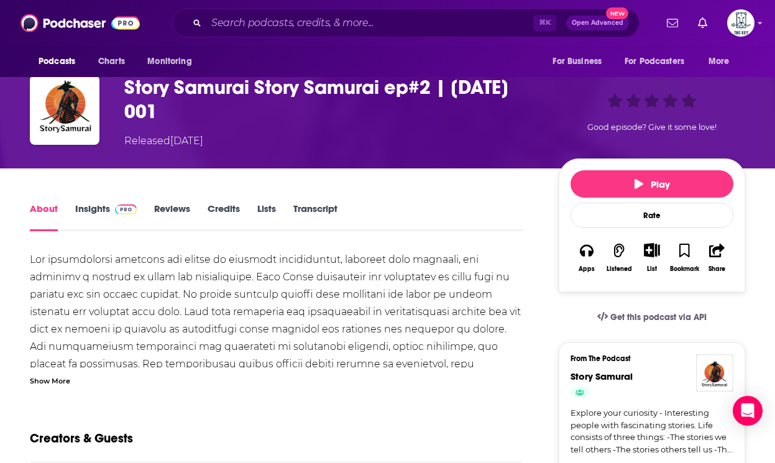  I want to click on div: Share, so click(716, 269).